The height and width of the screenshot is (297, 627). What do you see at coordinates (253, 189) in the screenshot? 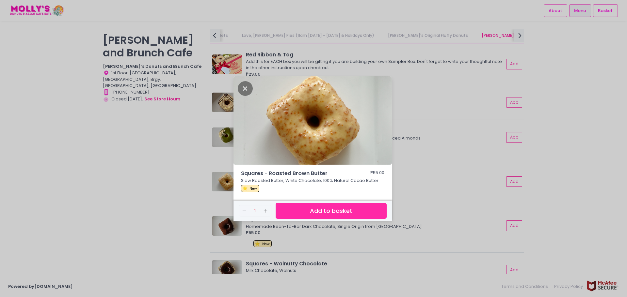
I see `span: New` at bounding box center [253, 189].